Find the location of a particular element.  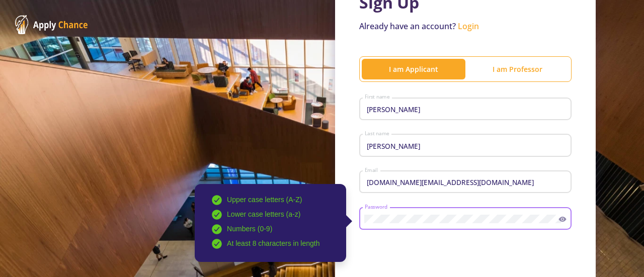

span: Lower case letters (a-z) is located at coordinates (263, 214).